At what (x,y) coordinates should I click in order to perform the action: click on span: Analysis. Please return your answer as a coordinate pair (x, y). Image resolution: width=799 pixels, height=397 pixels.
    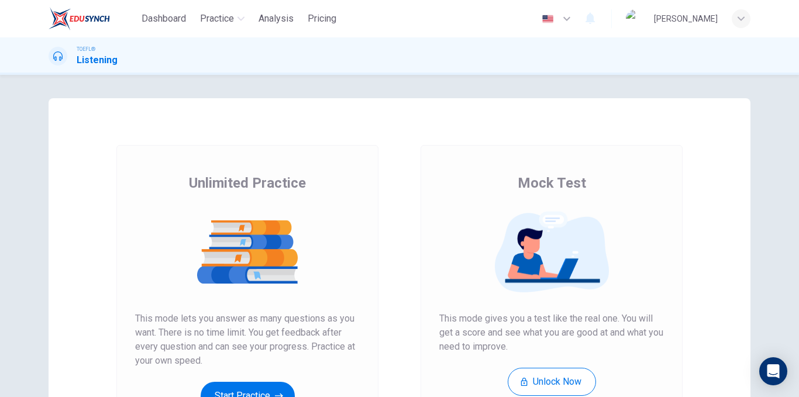
    Looking at the image, I should click on (276, 19).